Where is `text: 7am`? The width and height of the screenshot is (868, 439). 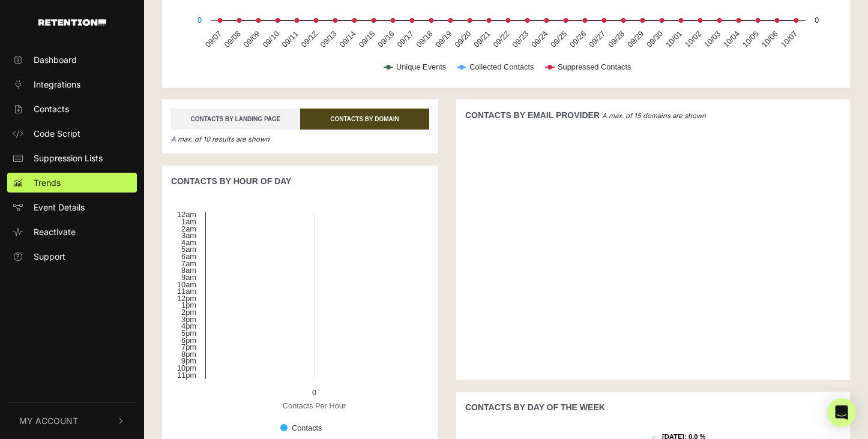 text: 7am is located at coordinates (189, 263).